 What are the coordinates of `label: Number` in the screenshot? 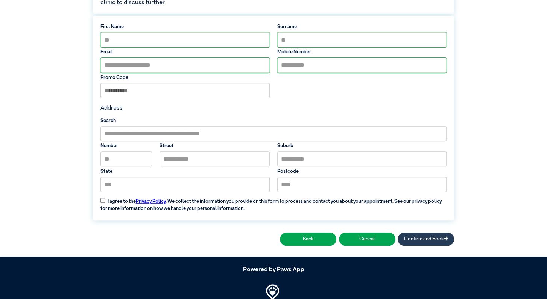 It's located at (126, 146).